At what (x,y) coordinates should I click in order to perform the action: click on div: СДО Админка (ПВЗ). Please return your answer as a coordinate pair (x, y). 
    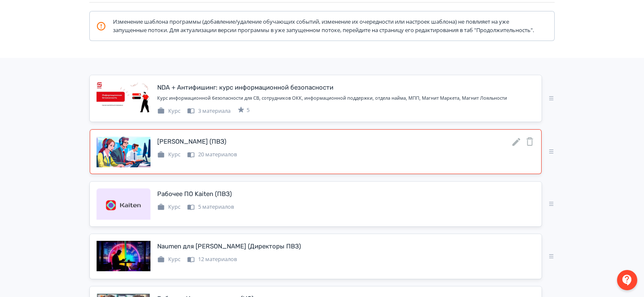
    Looking at the image, I should click on (192, 141).